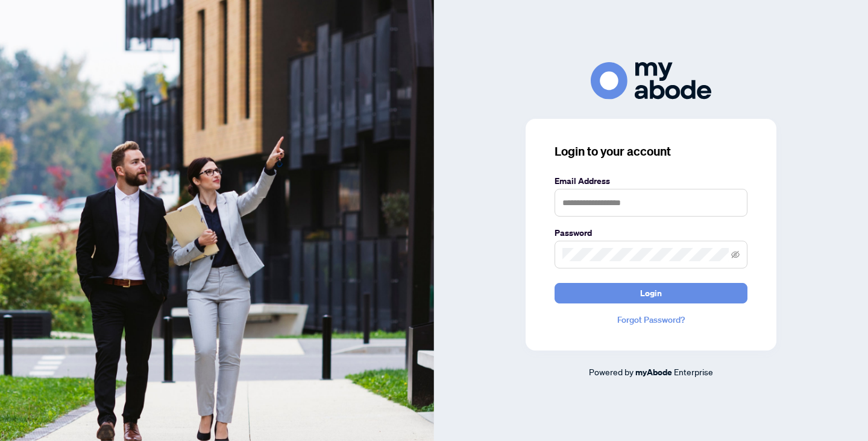  Describe the element at coordinates (651, 152) in the screenshot. I see `h3: Login to your account` at that location.